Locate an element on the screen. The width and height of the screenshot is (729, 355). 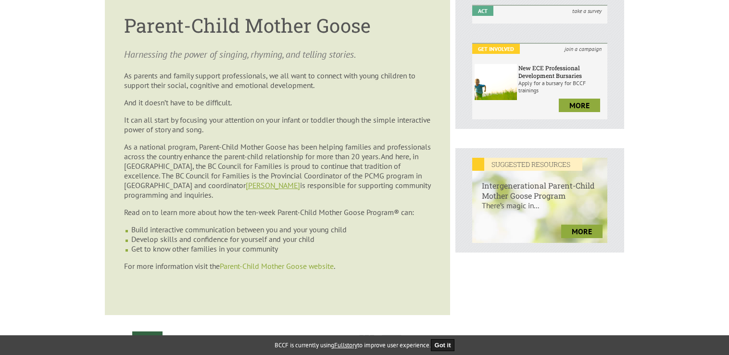
li: Develop skills and confidence for yourself and your child is located at coordinates (281, 239).